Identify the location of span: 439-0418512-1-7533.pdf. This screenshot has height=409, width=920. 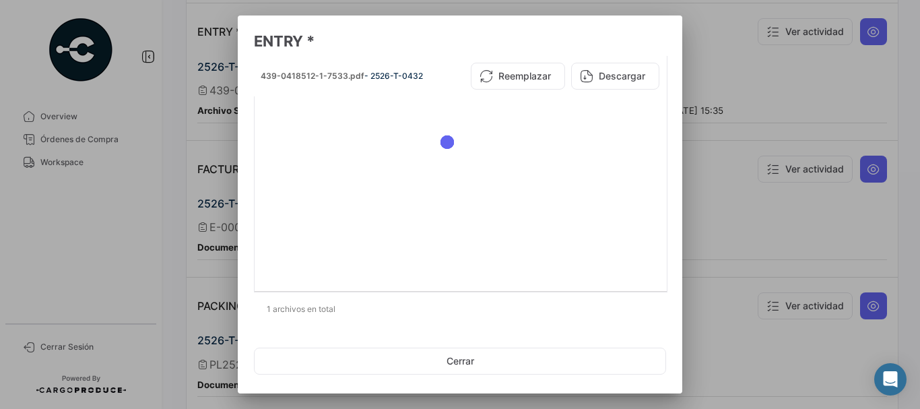
(312, 75).